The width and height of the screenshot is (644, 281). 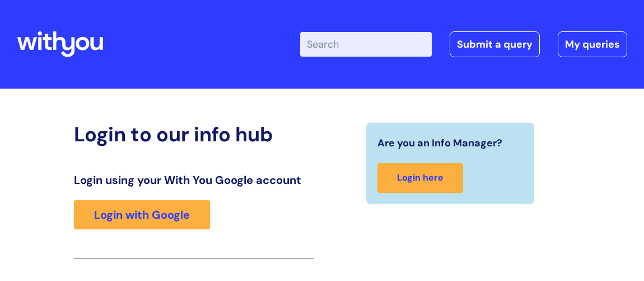 What do you see at coordinates (440, 143) in the screenshot?
I see `span: Are you an Info Manager?` at bounding box center [440, 143].